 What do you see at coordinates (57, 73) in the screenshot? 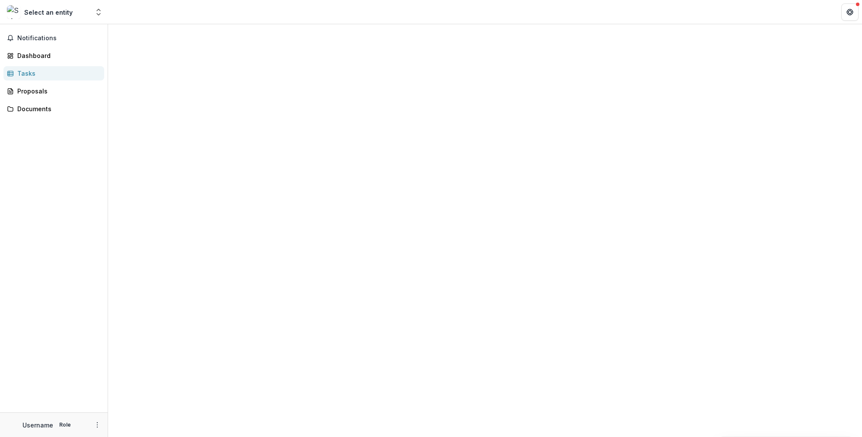
I see `div: Tasks` at bounding box center [57, 73].